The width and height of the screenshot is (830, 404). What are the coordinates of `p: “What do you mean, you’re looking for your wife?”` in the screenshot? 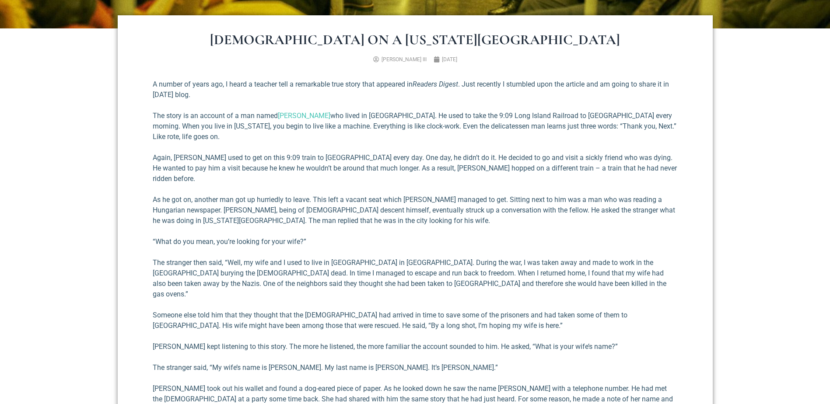 It's located at (415, 242).